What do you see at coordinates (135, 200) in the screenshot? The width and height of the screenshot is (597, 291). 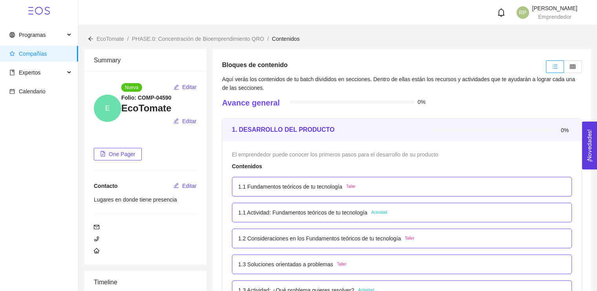 I see `span: Lugares en donde tiene presencia` at bounding box center [135, 200].